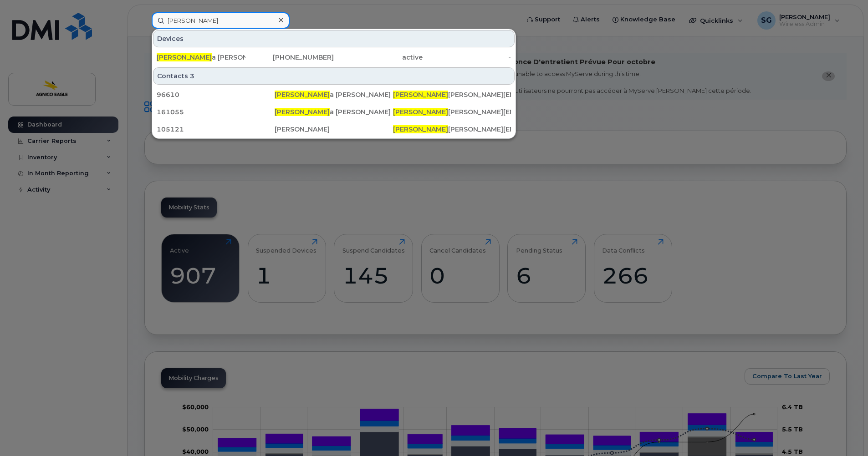  I want to click on div: Devices, so click(334, 38).